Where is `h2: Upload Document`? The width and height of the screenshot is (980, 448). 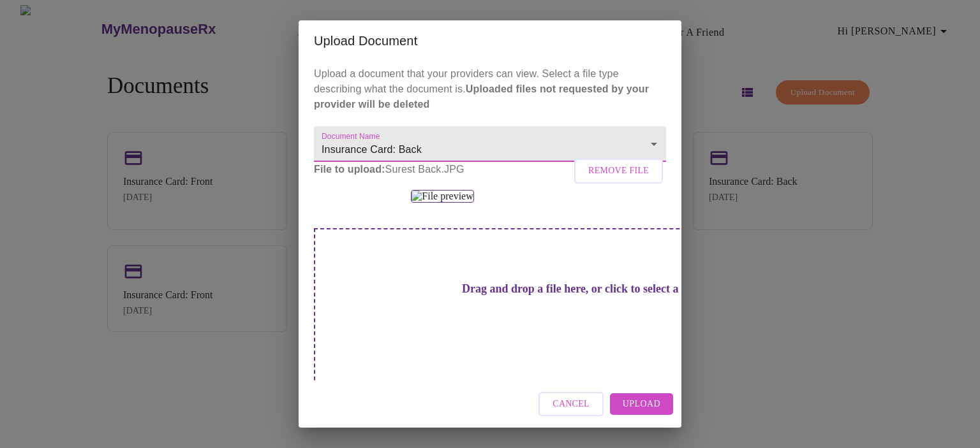 h2: Upload Document is located at coordinates (490, 41).